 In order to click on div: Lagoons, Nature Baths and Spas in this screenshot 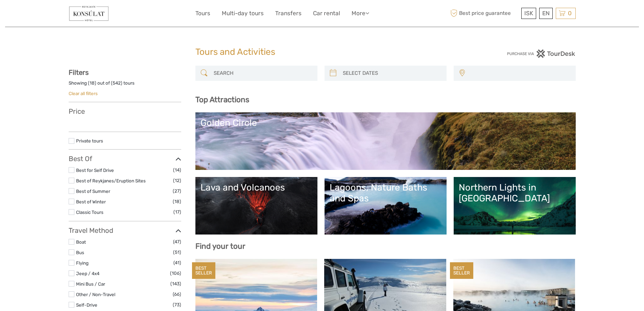, I will do `click(386, 193)`.